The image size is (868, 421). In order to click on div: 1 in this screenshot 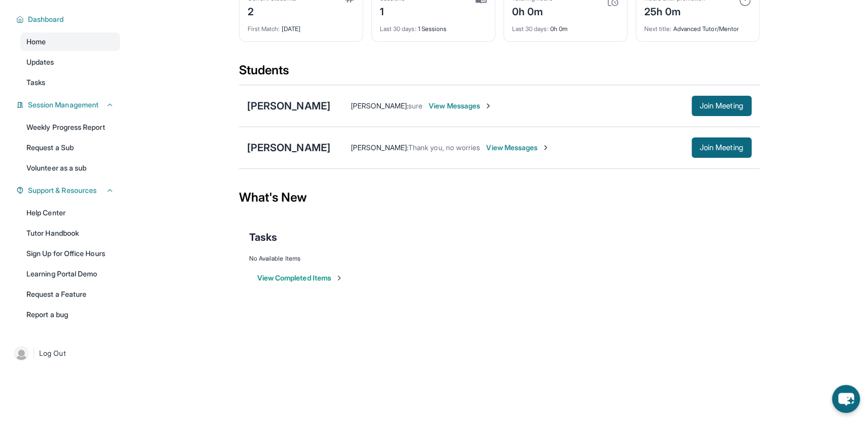, I will do `click(393, 11)`.